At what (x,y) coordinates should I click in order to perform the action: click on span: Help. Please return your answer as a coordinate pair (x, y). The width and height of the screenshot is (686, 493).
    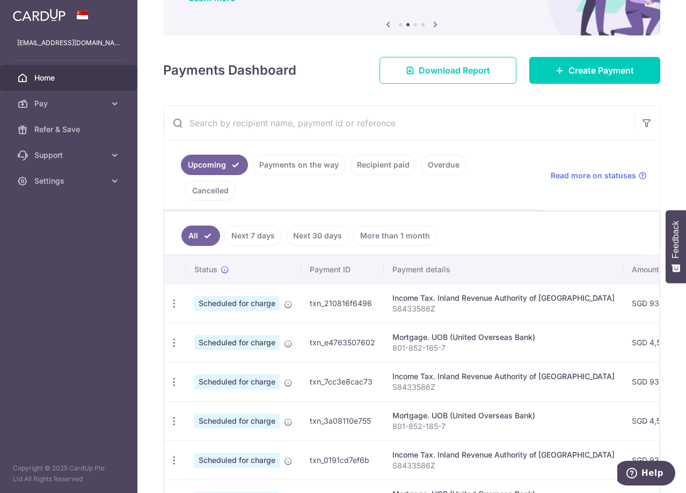
    Looking at the image, I should click on (35, 12).